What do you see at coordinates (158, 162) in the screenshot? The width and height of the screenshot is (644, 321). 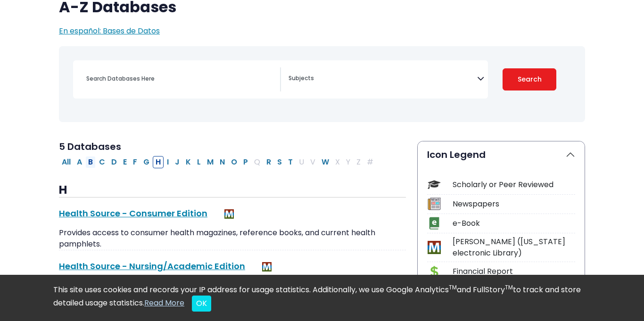 I see `button: Filter Results H` at bounding box center [158, 162].